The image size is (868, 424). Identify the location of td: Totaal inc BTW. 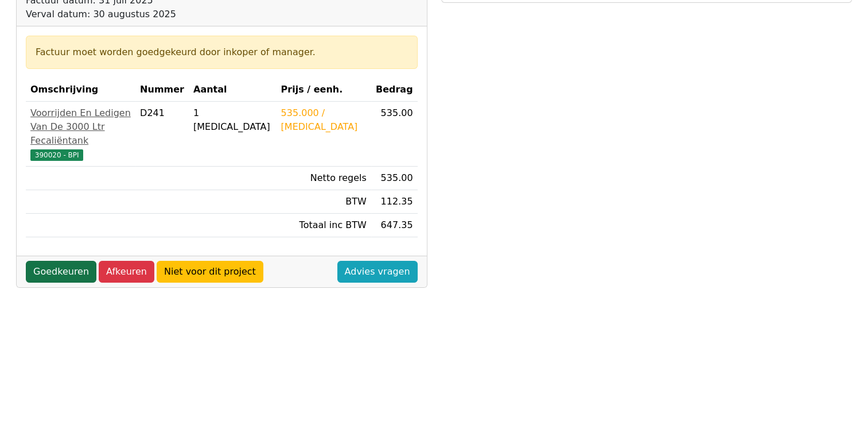
(323, 225).